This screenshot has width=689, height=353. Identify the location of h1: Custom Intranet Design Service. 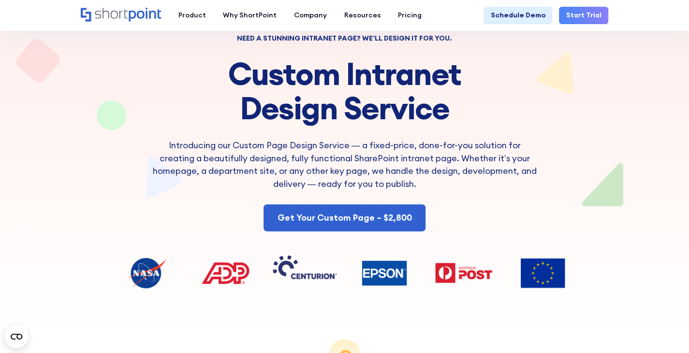
(345, 91).